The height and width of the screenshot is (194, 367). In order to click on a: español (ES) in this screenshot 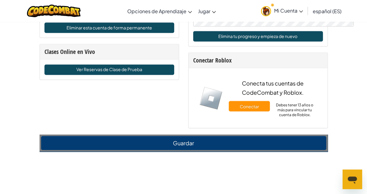, I will do `click(327, 11)`.